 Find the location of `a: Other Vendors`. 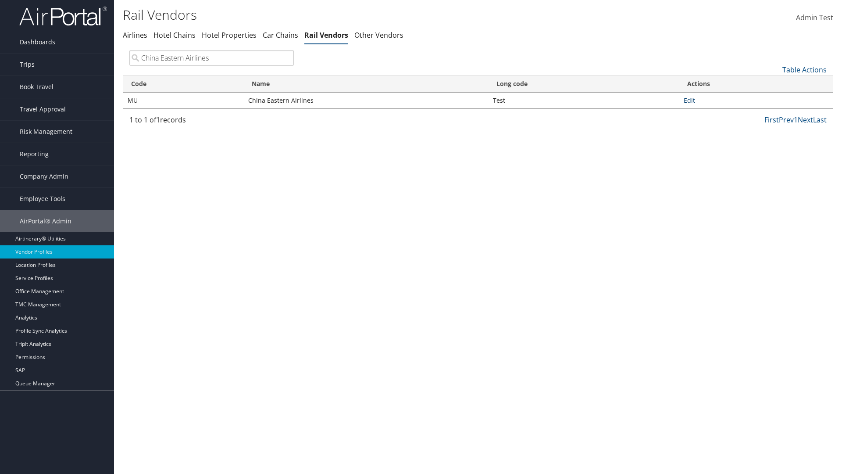

a: Other Vendors is located at coordinates (379, 35).